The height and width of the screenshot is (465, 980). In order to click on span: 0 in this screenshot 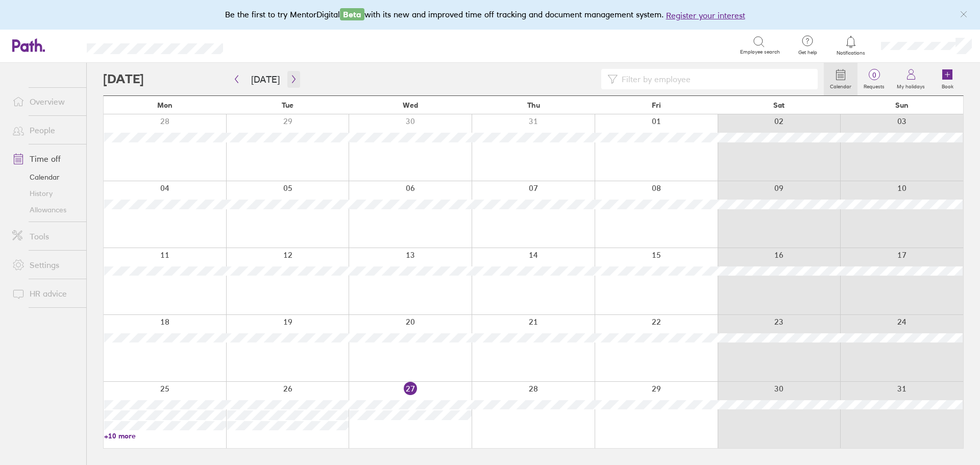, I will do `click(874, 75)`.